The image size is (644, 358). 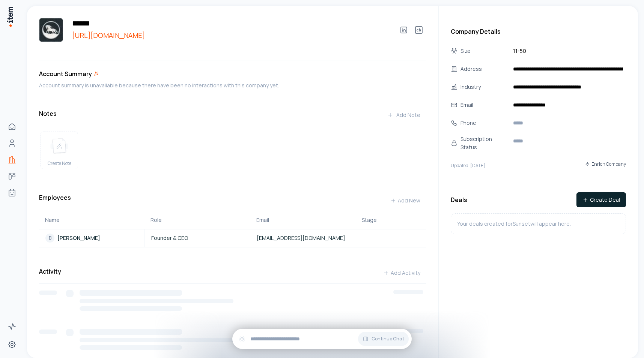 What do you see at coordinates (92, 220) in the screenshot?
I see `div: Name` at bounding box center [92, 220].